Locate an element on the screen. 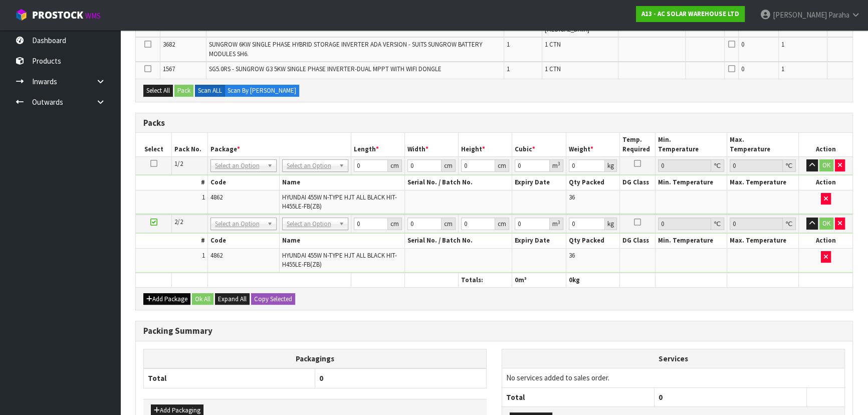 Image resolution: width=868 pixels, height=415 pixels. button: Expand All is located at coordinates (232, 299).